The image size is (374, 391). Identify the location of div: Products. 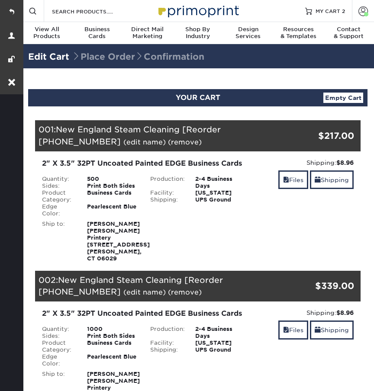
(47, 33).